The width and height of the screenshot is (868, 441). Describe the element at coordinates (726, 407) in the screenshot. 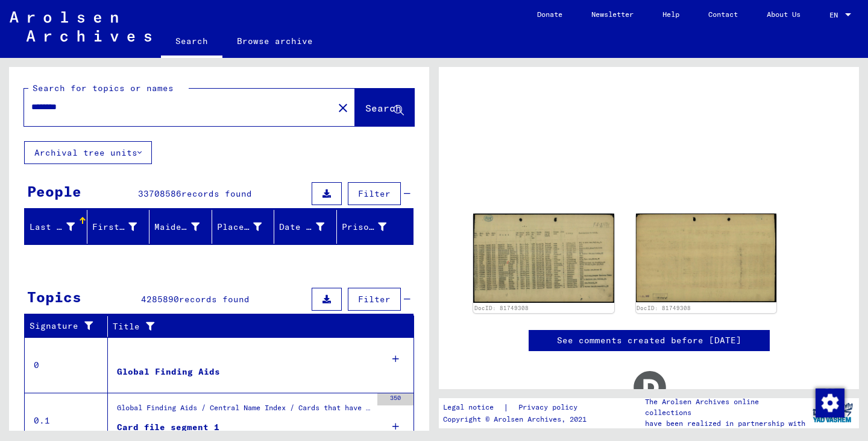

I see `p: The Arolsen Archives online collections` at that location.